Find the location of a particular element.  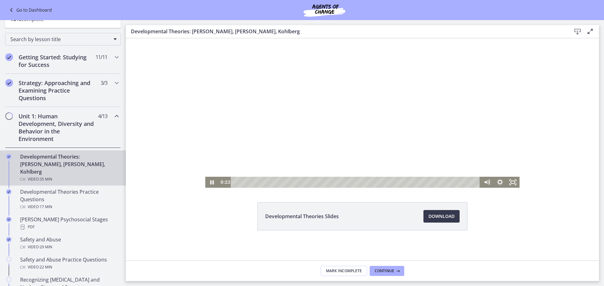

button: Pause is located at coordinates (86, 171).